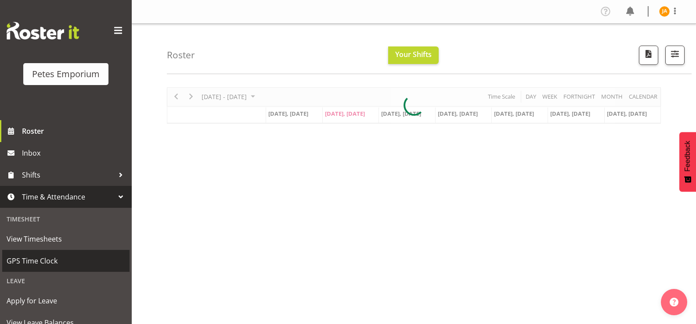 Image resolution: width=696 pixels, height=324 pixels. I want to click on span: Time & Attendance, so click(68, 197).